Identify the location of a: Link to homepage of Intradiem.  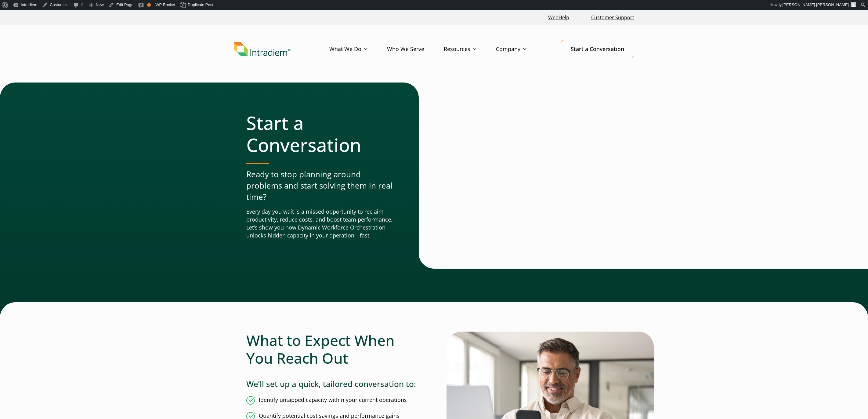
(281, 49).